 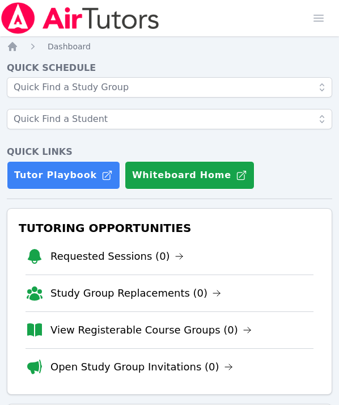 What do you see at coordinates (135, 293) in the screenshot?
I see `a: Study Group Replacements (0)` at bounding box center [135, 293].